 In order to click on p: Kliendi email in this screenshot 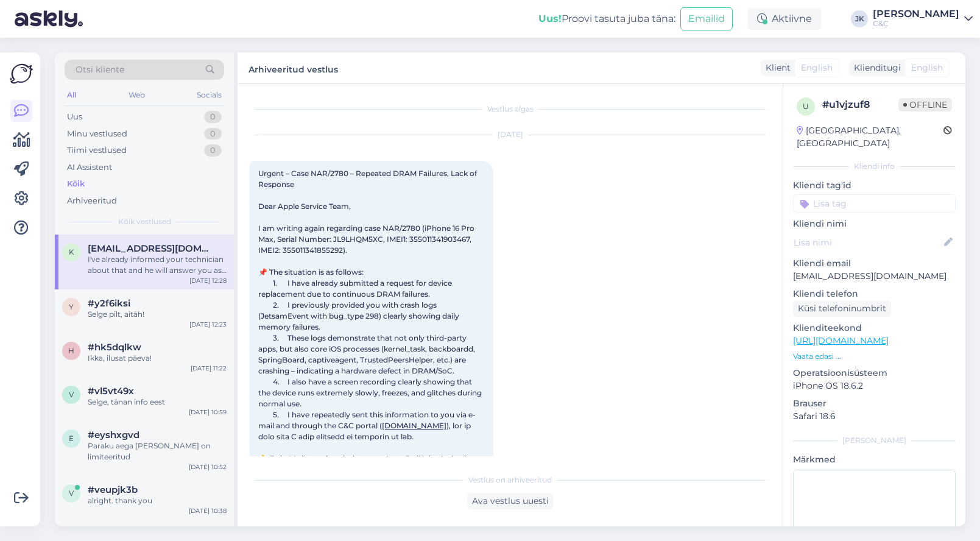, I will do `click(874, 263)`.